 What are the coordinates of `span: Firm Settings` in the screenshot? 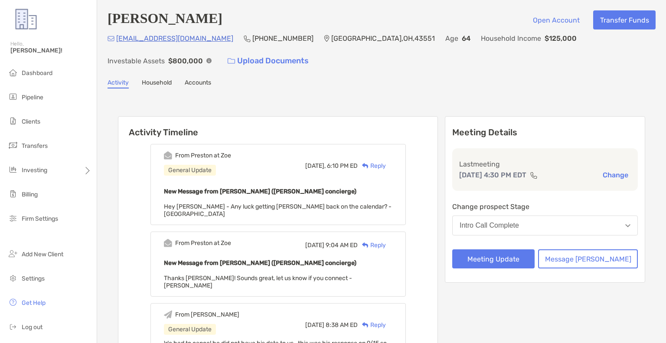 It's located at (40, 218).